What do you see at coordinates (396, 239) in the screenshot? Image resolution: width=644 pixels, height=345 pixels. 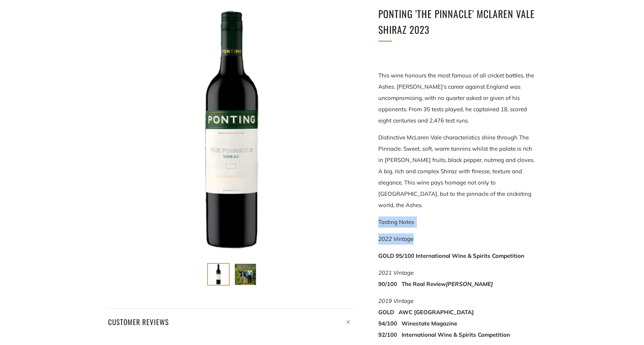 I see `em: 2022 Vintage` at bounding box center [396, 239].